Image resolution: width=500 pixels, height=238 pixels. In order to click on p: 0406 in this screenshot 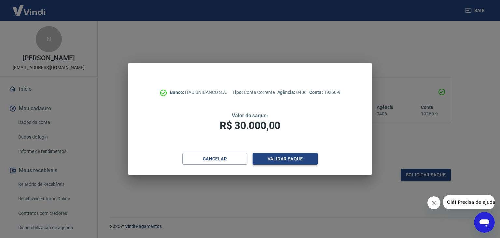, I will do `click(292, 92)`.